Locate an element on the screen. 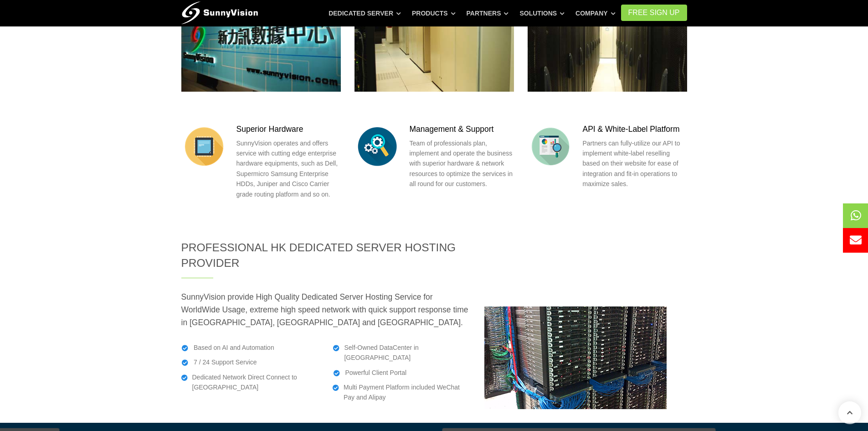 This screenshot has width=868, height=431. p: Partners can fully-utilize our API to implement white-label reselling based on their website for ... is located at coordinates (635, 164).